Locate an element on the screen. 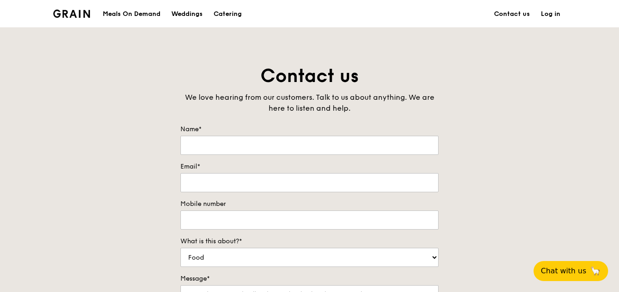 The height and width of the screenshot is (292, 619). a: Contact us is located at coordinates (512, 14).